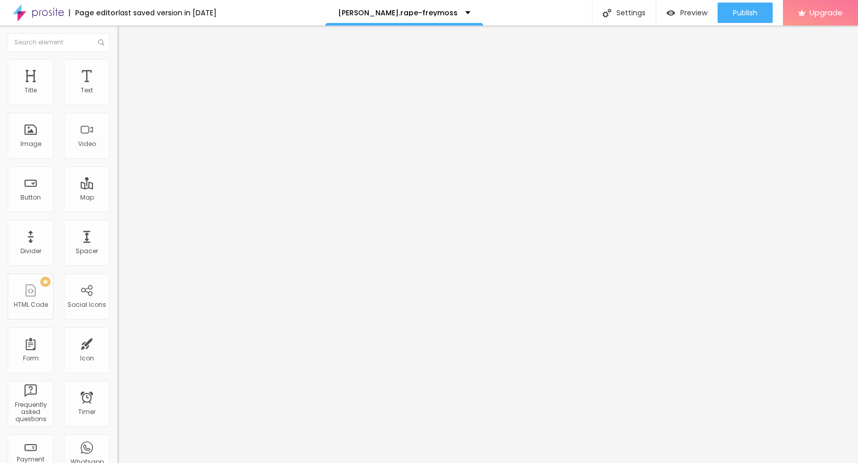 This screenshot has width=858, height=463. Describe the element at coordinates (687, 13) in the screenshot. I see `button: Preview` at that location.